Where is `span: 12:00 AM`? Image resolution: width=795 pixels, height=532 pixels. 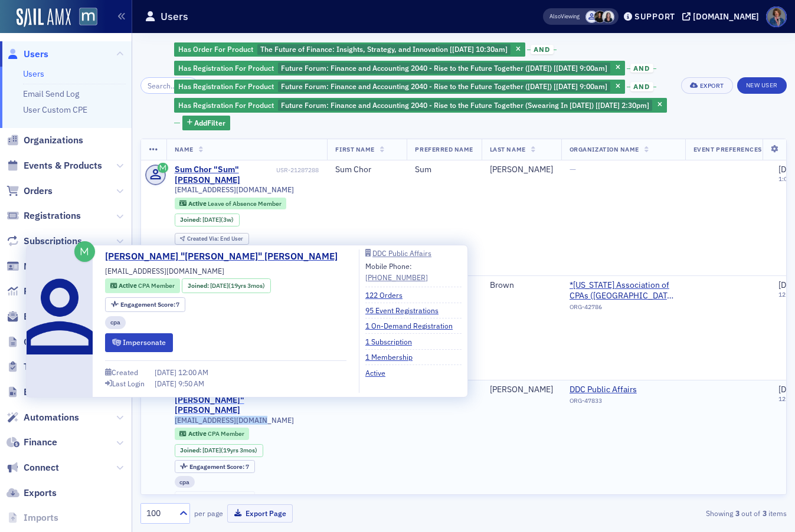
span: 12:00 AM is located at coordinates (193, 372).